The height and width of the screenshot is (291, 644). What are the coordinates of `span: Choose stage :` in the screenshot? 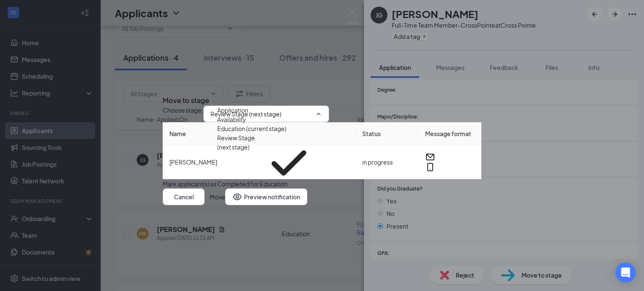 It's located at (183, 114).